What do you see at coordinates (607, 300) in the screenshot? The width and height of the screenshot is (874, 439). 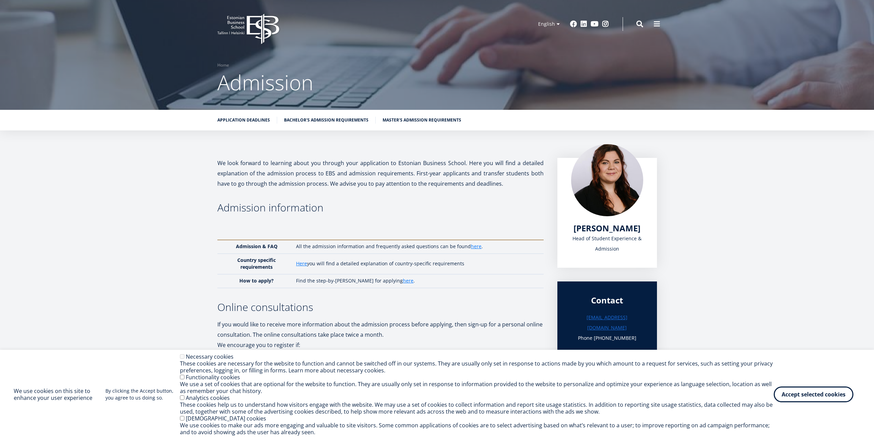 I see `div: Contact` at bounding box center [607, 300].